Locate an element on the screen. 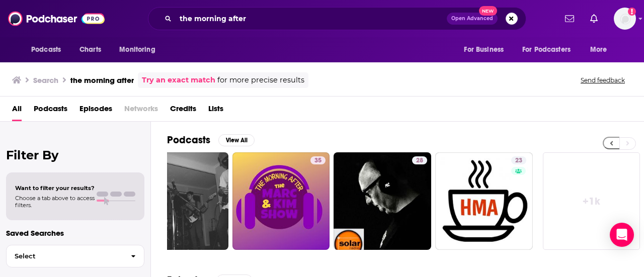 The width and height of the screenshot is (644, 277). a: Charts is located at coordinates (90, 50).